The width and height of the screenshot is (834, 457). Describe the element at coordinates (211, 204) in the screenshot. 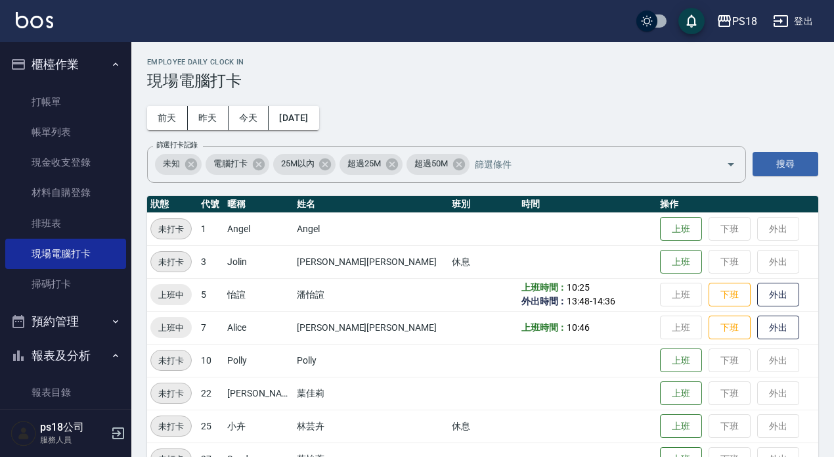

I see `th: 代號` at that location.